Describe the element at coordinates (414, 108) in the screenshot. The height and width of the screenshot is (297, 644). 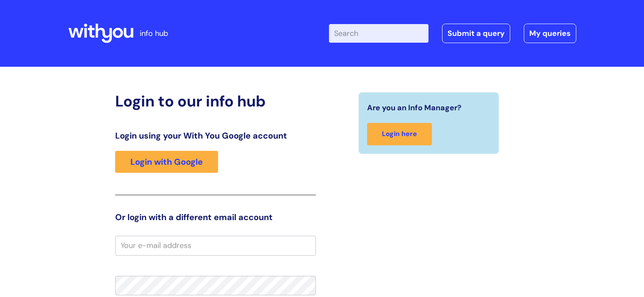
I see `span: Are you an Info Manager?` at that location.